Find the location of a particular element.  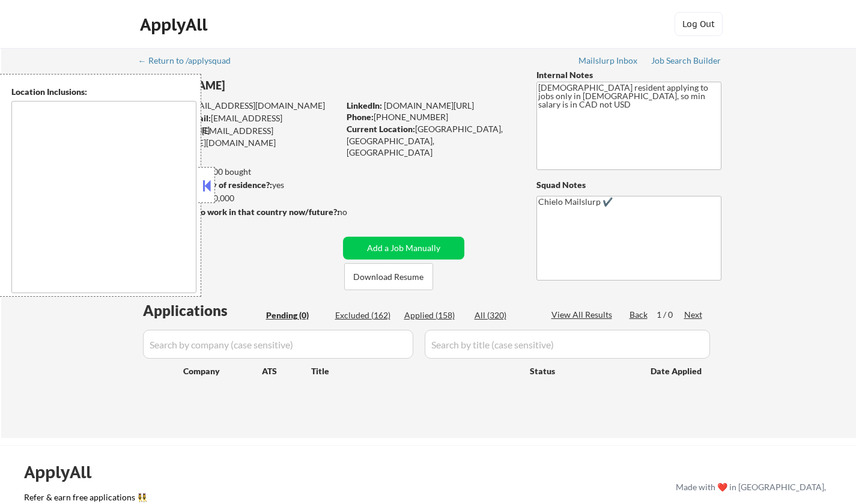

div: Title is located at coordinates (415, 371).